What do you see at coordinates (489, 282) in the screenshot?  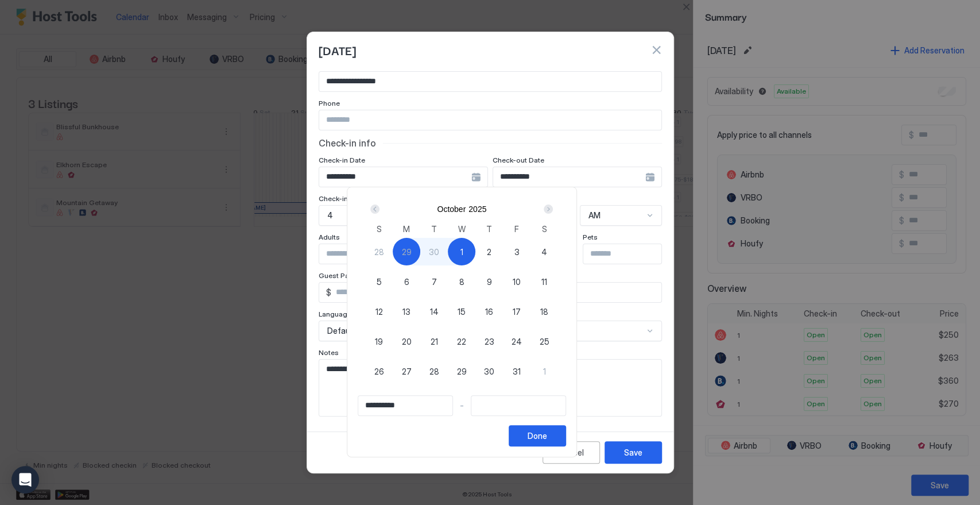 I see `button: 9` at bounding box center [489, 282].